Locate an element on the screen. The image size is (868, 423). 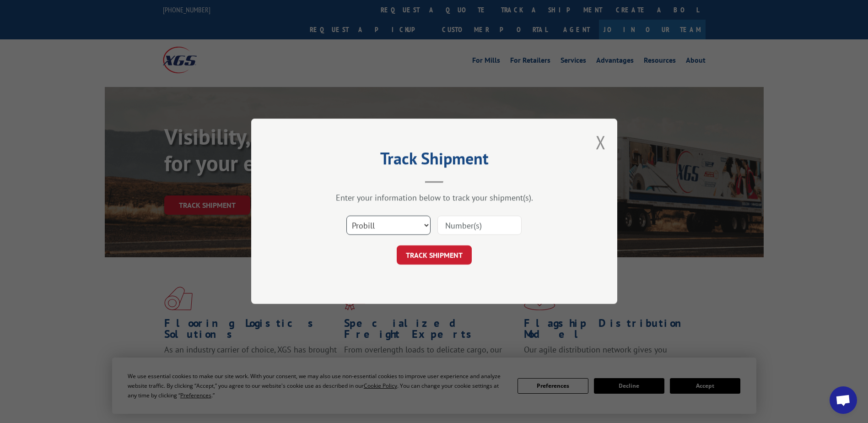
h2: Track Shipment is located at coordinates (434, 161).